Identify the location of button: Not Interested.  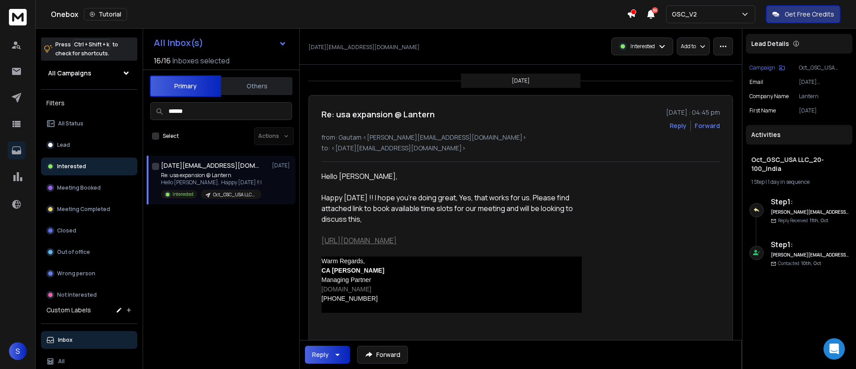
(89, 295).